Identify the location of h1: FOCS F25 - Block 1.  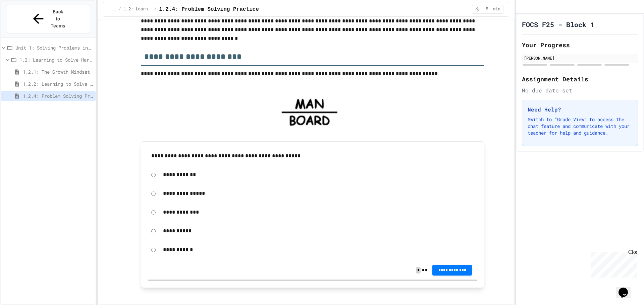
(558, 25).